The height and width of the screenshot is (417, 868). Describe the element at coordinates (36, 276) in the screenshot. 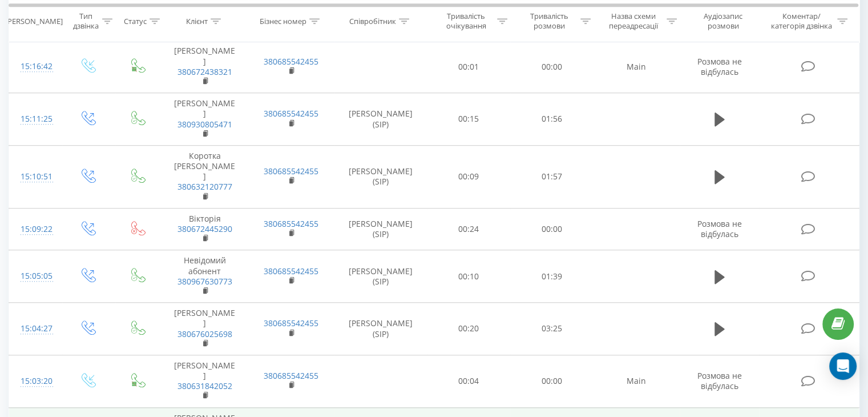

I see `div: 15:05:05` at that location.